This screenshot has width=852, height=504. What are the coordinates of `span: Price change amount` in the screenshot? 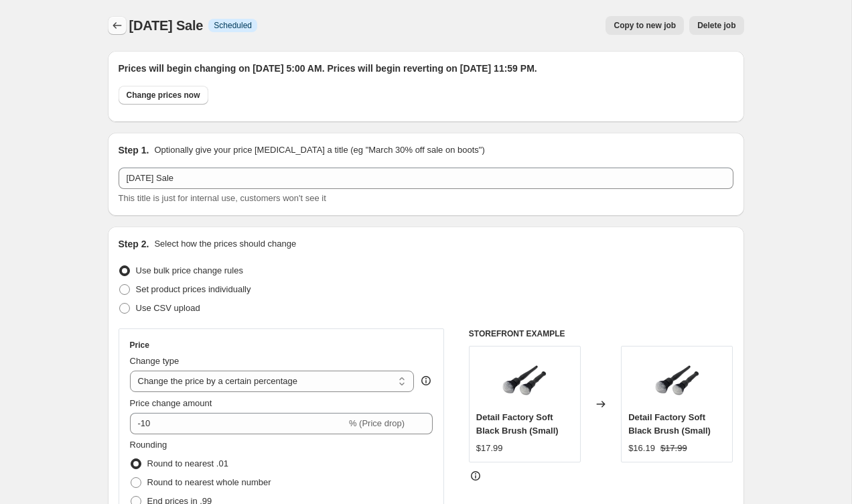 It's located at (171, 402).